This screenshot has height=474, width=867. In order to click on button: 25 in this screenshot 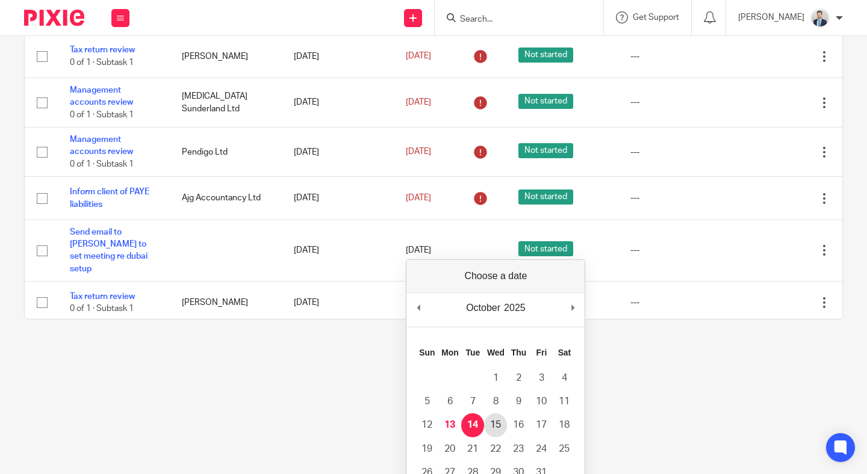, I will do `click(564, 449)`.